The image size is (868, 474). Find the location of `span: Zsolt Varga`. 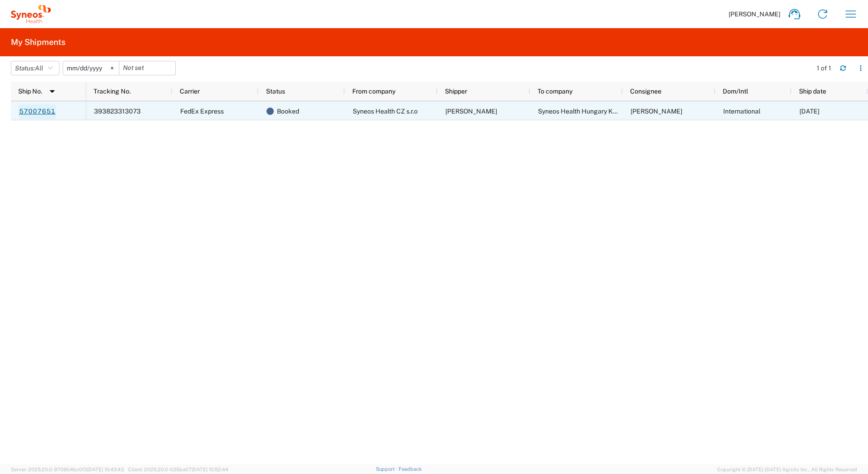

span: Zsolt Varga is located at coordinates (656, 111).